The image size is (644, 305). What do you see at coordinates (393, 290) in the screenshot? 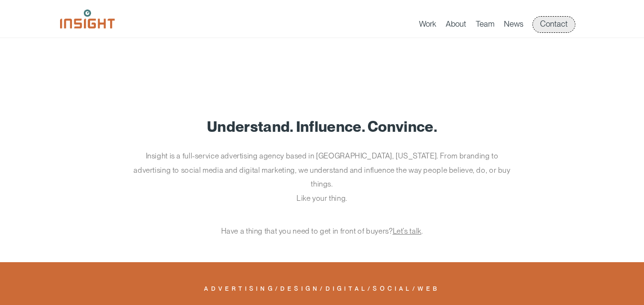
I see `a: Social` at bounding box center [393, 290].